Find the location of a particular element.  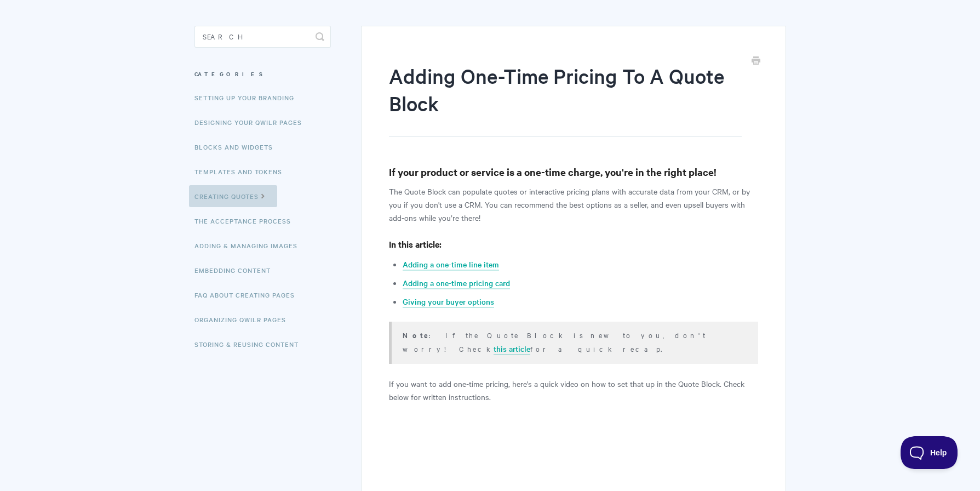

h3: If your product or service is a one-time charge, you're in the right place! is located at coordinates (573, 172).